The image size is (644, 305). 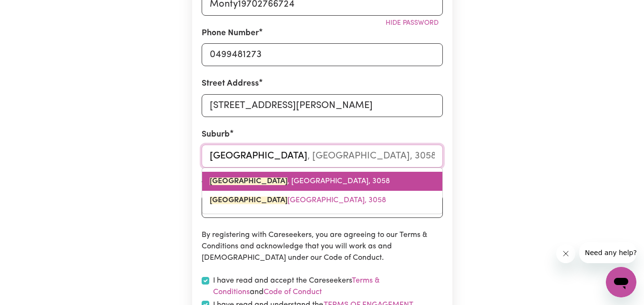 I want to click on input: e.g. 221B Victoria St, so click(x=323, y=106).